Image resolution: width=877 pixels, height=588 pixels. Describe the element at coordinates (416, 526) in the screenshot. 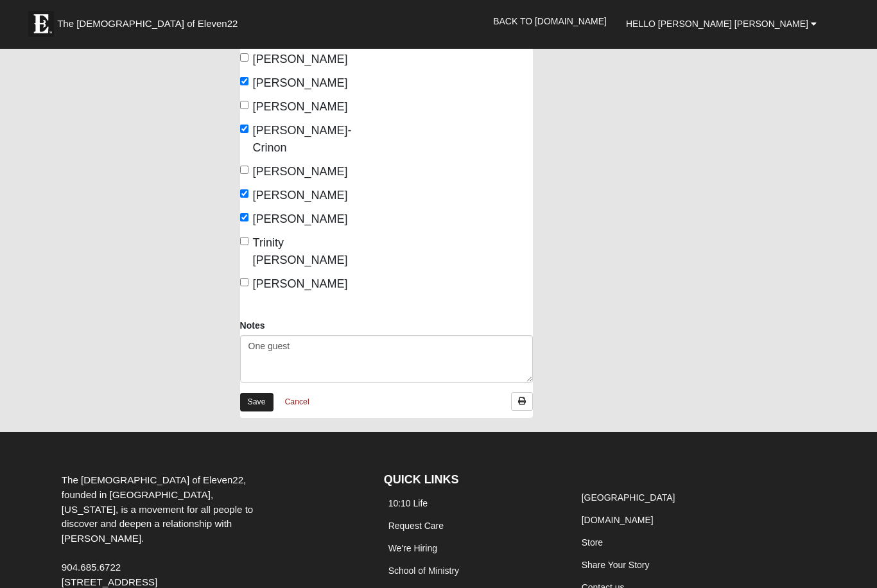

I see `a: Request Care` at that location.